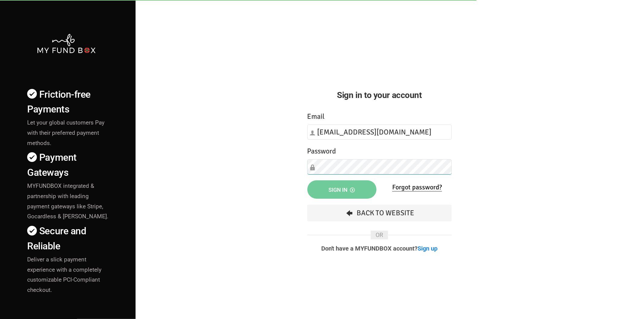 The width and height of the screenshot is (644, 319). What do you see at coordinates (379, 235) in the screenshot?
I see `span: OR` at bounding box center [379, 235].